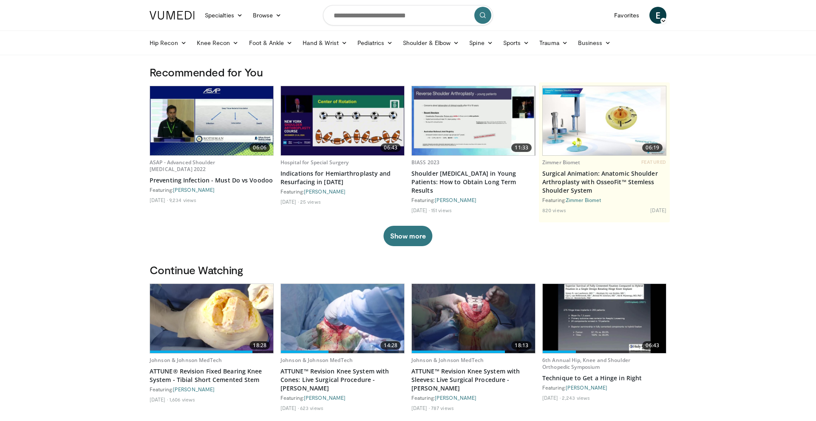 Image resolution: width=816 pixels, height=421 pixels. What do you see at coordinates (212, 121) in the screenshot?
I see `img: aae374fe-e30c-4d93-85d1-1c39c8cb175f.620x360_q85_upscale.jpg` at bounding box center [212, 121].